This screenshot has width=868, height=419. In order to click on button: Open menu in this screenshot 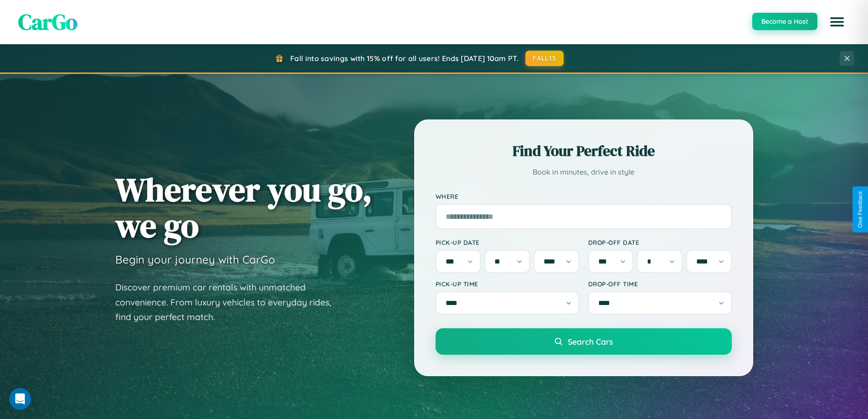, I will do `click(837, 22)`.